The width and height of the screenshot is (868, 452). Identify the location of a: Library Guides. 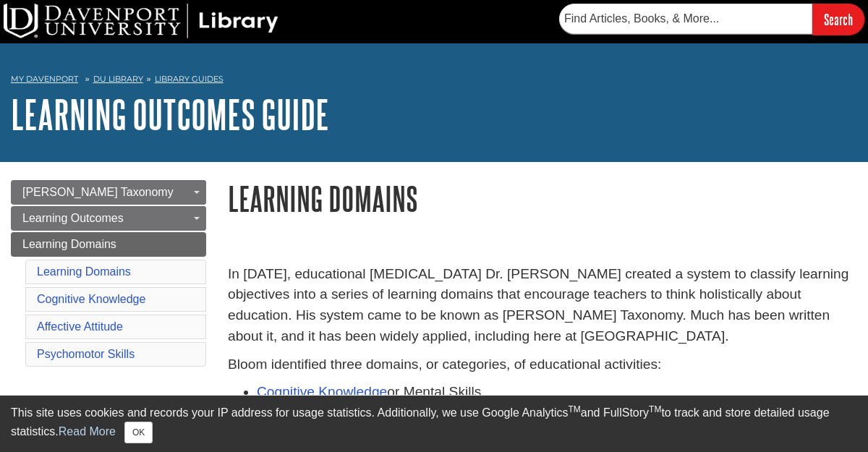
(189, 79).